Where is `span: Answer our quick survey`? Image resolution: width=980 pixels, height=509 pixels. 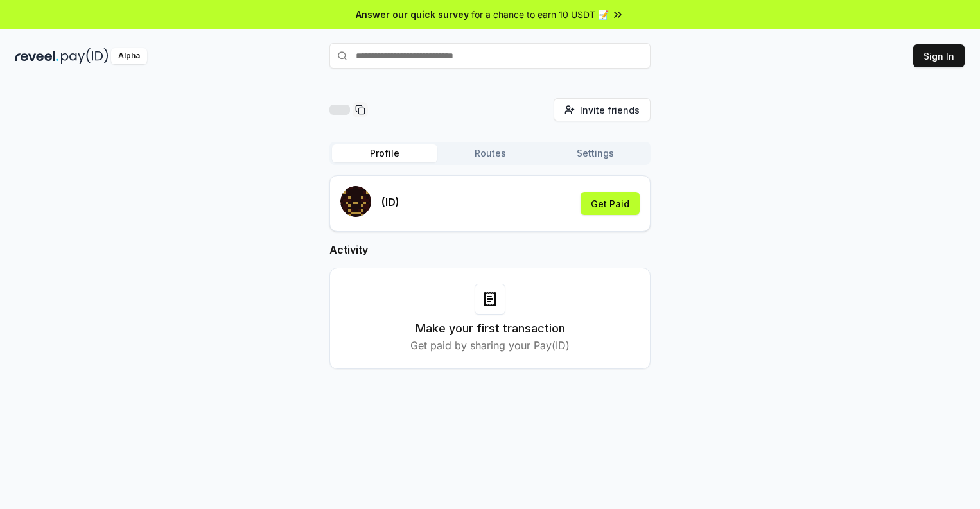
span: Answer our quick survey is located at coordinates (412, 14).